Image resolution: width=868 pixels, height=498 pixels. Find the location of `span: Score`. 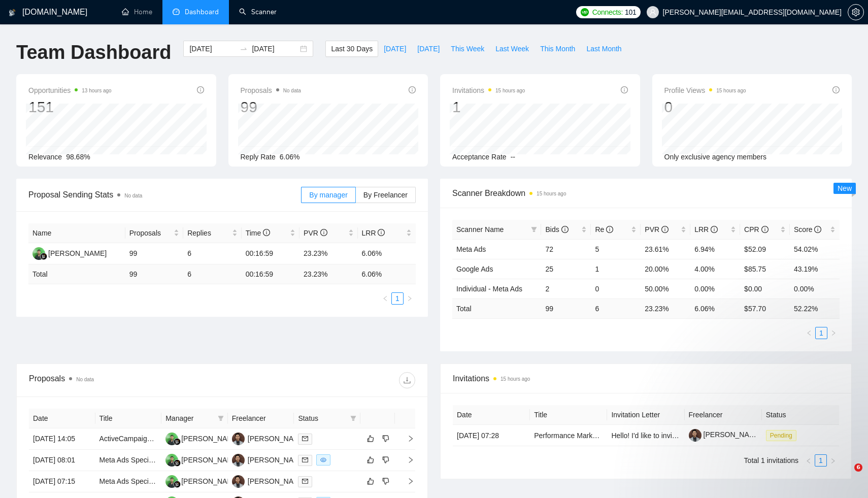

span: Score is located at coordinates (808, 229).